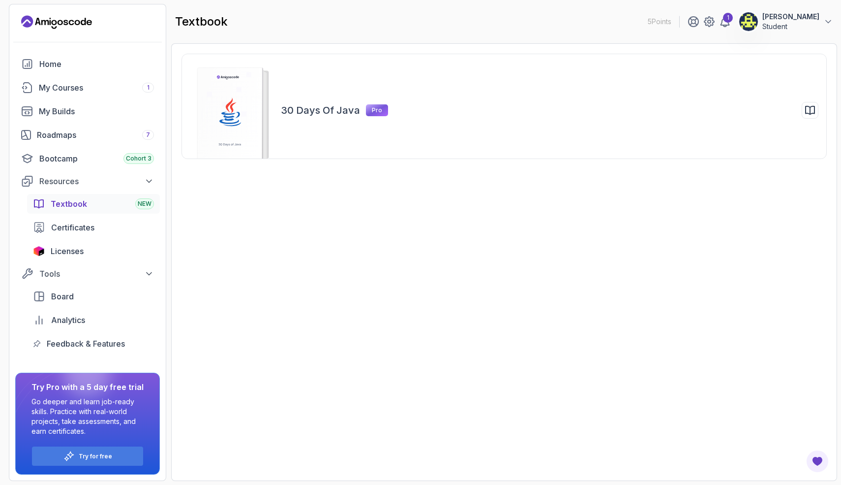 The height and width of the screenshot is (485, 841). What do you see at coordinates (88, 416) in the screenshot?
I see `p: Go deeper and learn job-ready skills. Practice with real-world projects, take assessments, and ea...` at bounding box center [88, 416].